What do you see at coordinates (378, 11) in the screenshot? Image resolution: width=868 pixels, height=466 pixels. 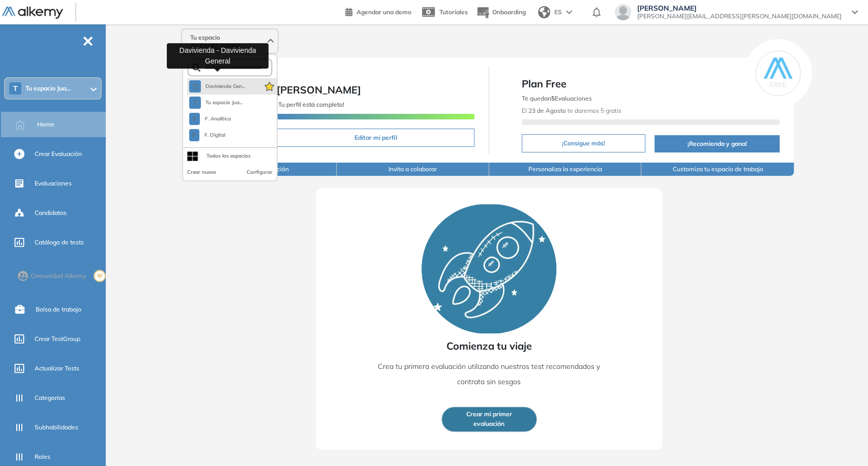 I see `a: Agendar una demo` at bounding box center [378, 11].